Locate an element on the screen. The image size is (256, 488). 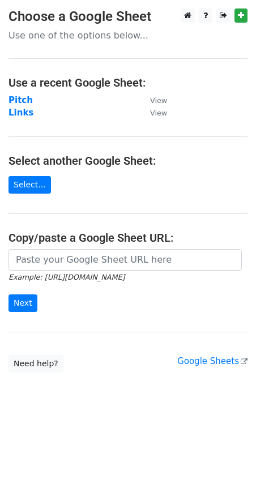
strong: Links is located at coordinates (21, 113).